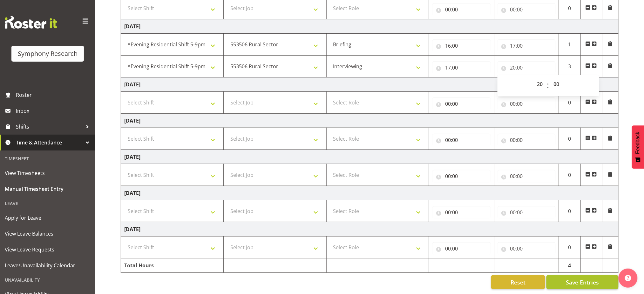  I want to click on a: Leave/Unavailability Calendar, so click(48, 266).